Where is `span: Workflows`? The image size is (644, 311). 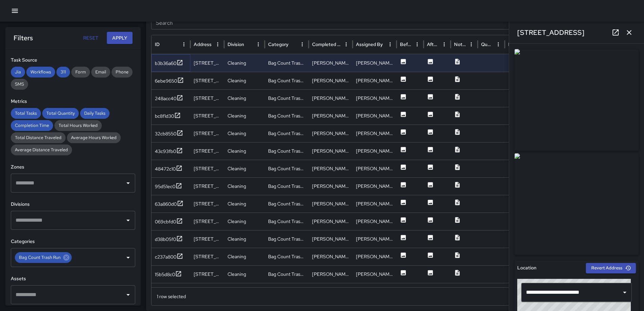 span: Workflows is located at coordinates (40, 72).